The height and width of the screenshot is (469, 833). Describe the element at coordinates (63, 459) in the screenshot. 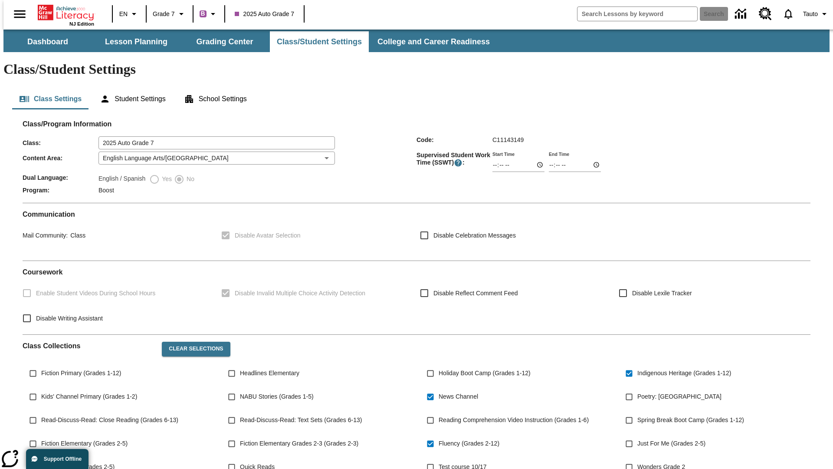

I see `span: Support Offline` at that location.